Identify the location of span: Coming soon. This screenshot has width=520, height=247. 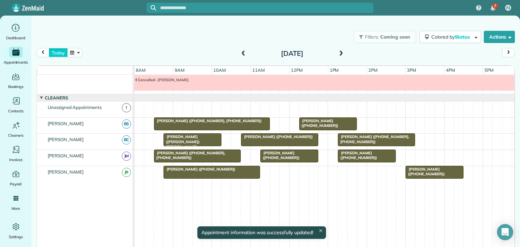
(395, 37).